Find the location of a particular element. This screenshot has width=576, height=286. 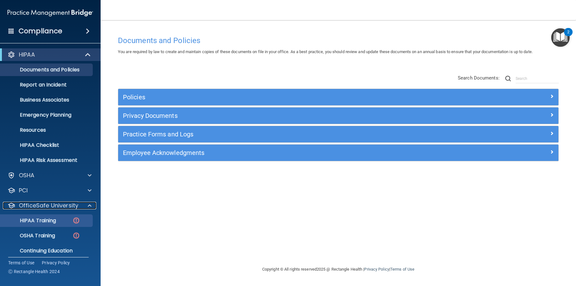

p: OfficeSafe University is located at coordinates (48, 206).